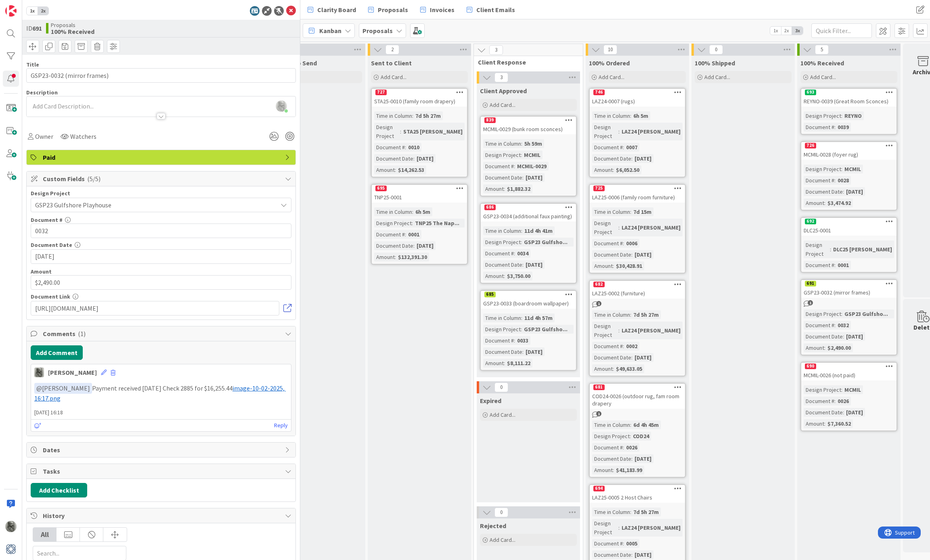 Image resolution: width=930 pixels, height=560 pixels. I want to click on div: $1,882.32, so click(518, 189).